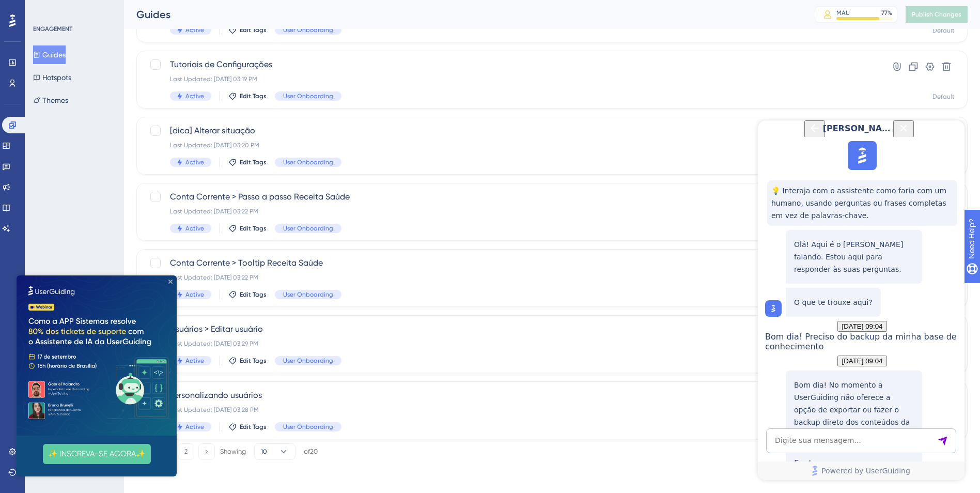 The image size is (980, 493). What do you see at coordinates (462, 14) in the screenshot?
I see `div: Guides` at bounding box center [462, 14].